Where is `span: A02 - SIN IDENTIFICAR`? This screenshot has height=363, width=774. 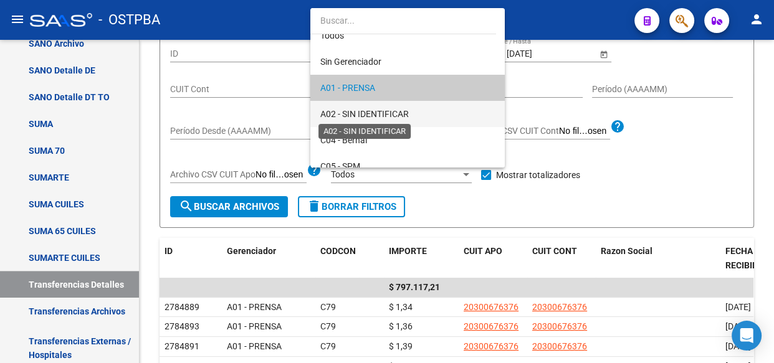 span: A02 - SIN IDENTIFICAR is located at coordinates (364, 114).